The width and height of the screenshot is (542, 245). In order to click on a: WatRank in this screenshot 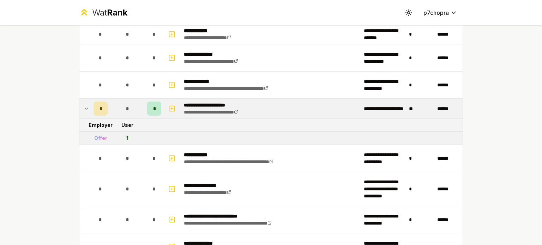, I will do `click(103, 13)`.